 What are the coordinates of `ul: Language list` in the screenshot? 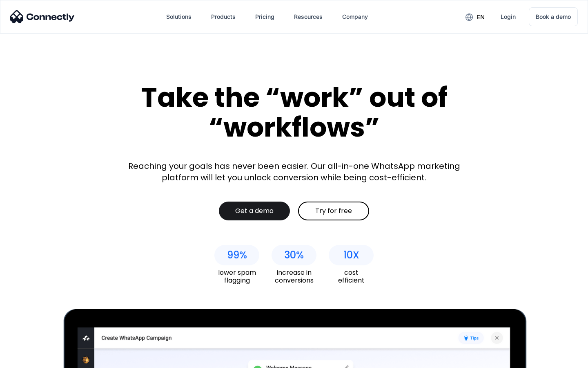 It's located at (33, 359).